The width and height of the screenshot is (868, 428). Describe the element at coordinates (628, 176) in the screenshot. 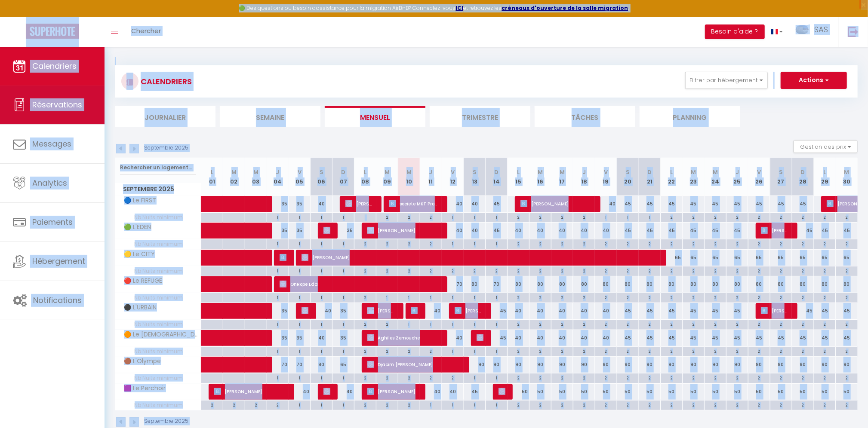

I see `th: 20` at that location.